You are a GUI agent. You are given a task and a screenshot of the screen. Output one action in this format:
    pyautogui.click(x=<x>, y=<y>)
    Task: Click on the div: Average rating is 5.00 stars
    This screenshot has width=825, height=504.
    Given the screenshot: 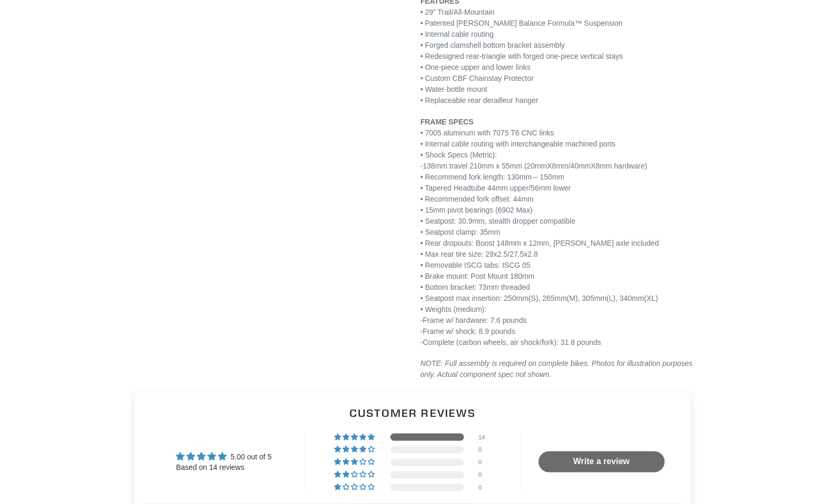 What is the action you would take?
    pyautogui.click(x=223, y=457)
    